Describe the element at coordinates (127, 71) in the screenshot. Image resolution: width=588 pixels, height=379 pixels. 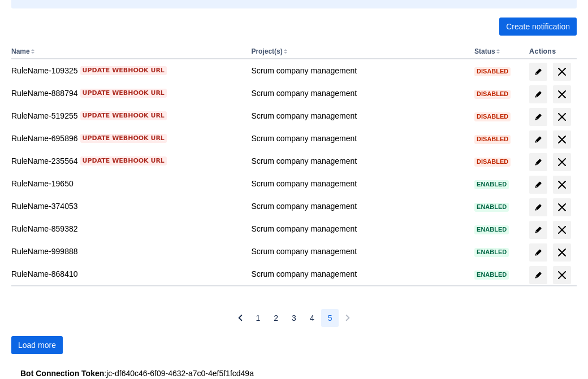
I see `div: RuleName-109325` at that location.